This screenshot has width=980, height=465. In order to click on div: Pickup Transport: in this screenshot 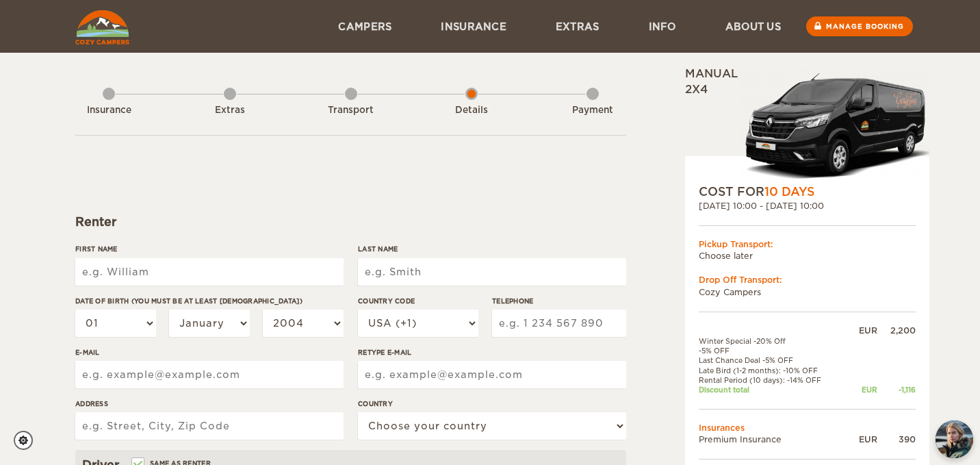, I will do `click(807, 244)`.